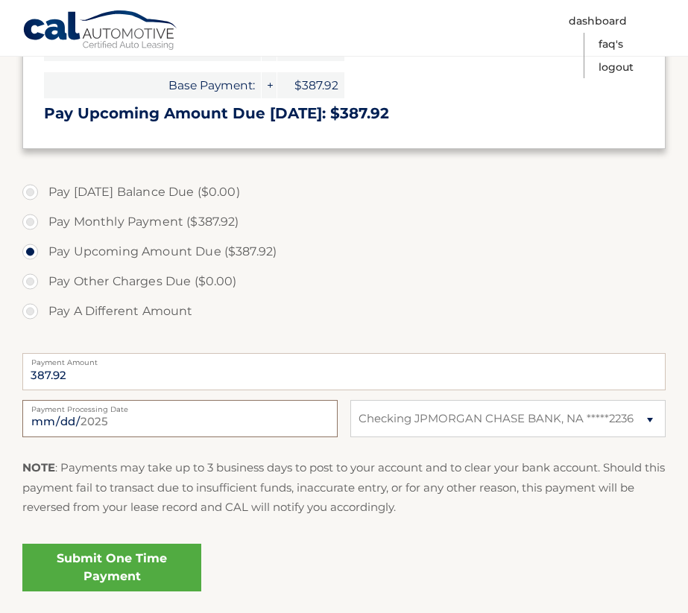 This screenshot has width=688, height=613. Describe the element at coordinates (344, 359) in the screenshot. I see `label: Payment Amount` at that location.